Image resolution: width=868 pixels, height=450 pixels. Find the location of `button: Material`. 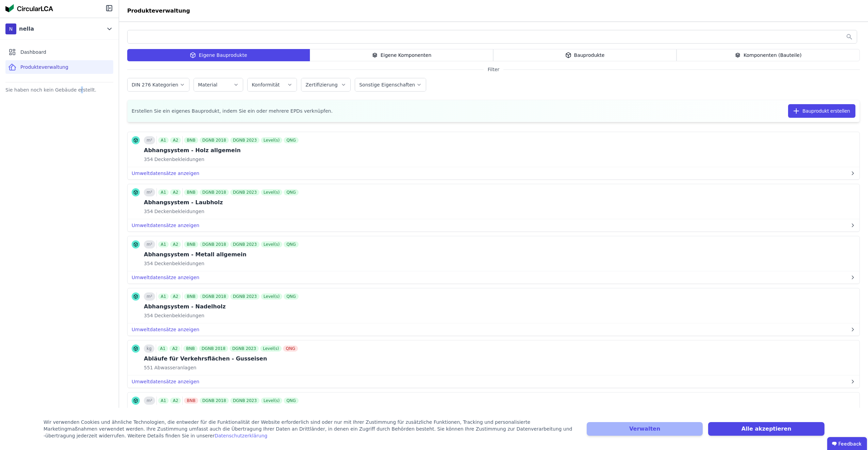

button: Material is located at coordinates (219, 85).